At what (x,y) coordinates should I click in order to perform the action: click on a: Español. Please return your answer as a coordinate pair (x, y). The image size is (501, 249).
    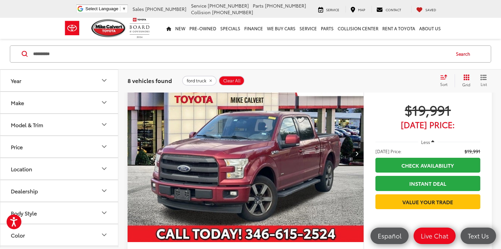
    Looking at the image, I should click on (390, 235).